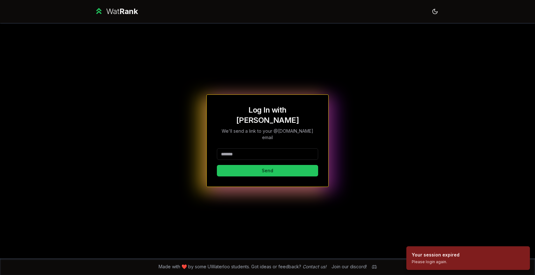  I want to click on a: Contact us!, so click(315, 266).